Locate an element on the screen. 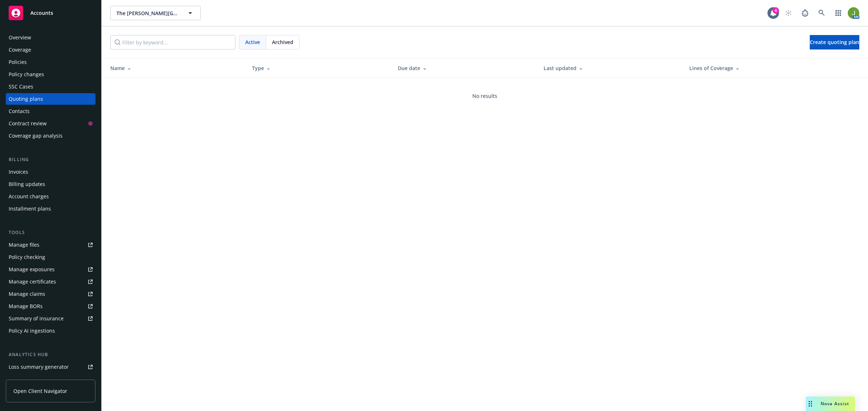 The height and width of the screenshot is (411, 868). a: Installment plans is located at coordinates (51, 209).